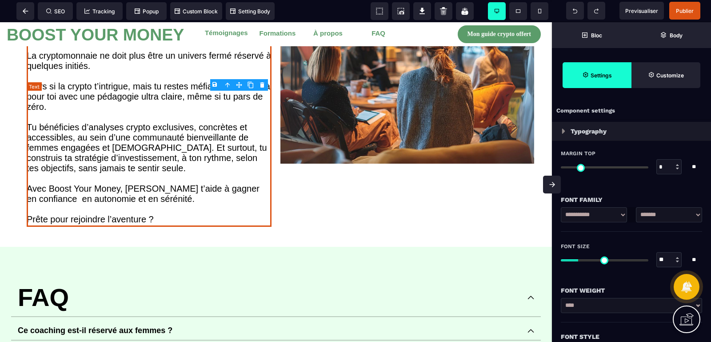 The height and width of the screenshot is (342, 711). Describe the element at coordinates (632, 336) in the screenshot. I see `div: Font Style` at that location.